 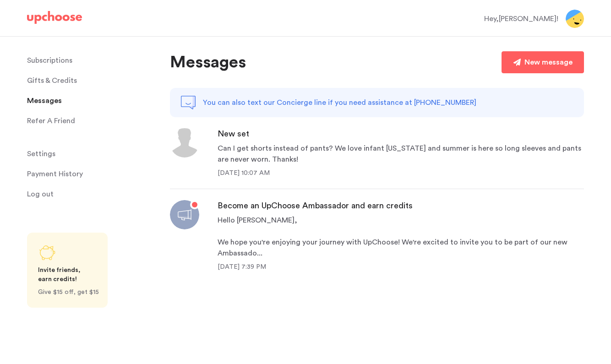 What do you see at coordinates (93, 121) in the screenshot?
I see `a: Refer A Friend` at bounding box center [93, 121].